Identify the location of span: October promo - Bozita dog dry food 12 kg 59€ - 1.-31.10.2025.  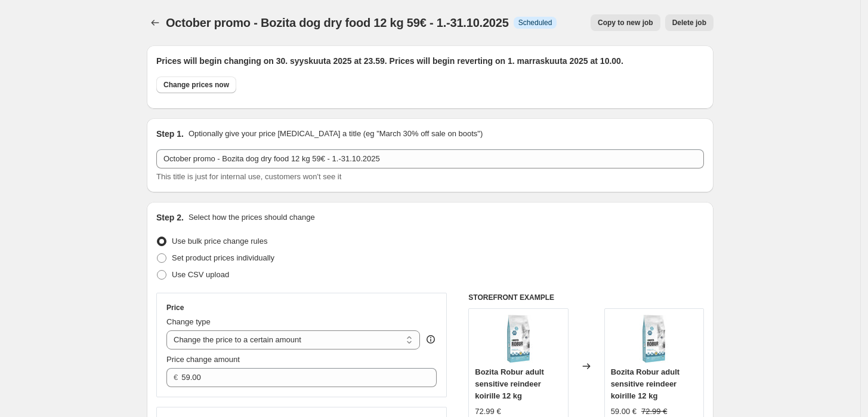
(337, 23).